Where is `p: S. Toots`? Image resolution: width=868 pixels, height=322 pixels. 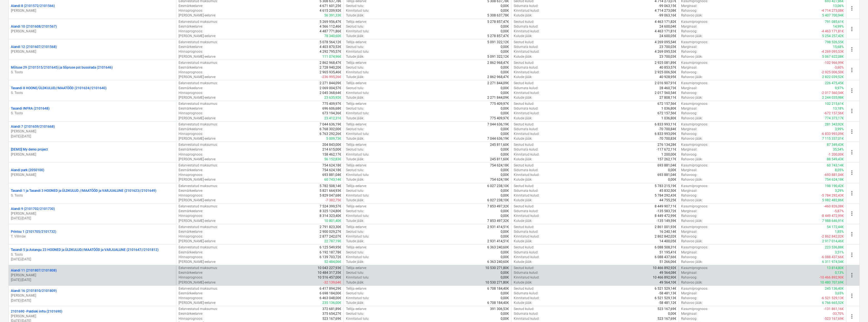 p: S. Toots is located at coordinates (93, 93).